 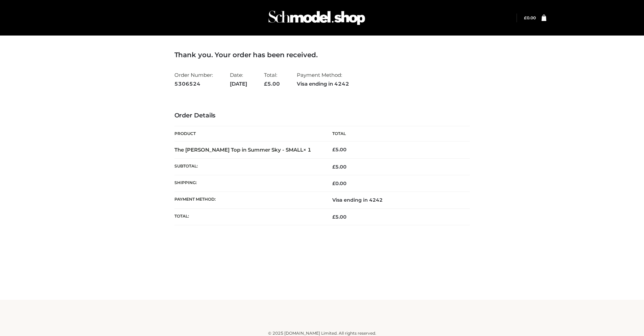 I want to click on td: Visa ending in 4242, so click(x=396, y=200).